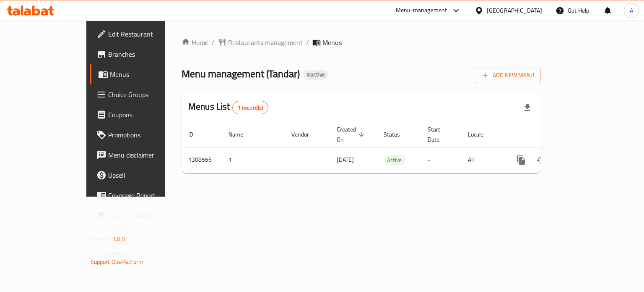 This screenshot has height=292, width=644. What do you see at coordinates (195, 43) in the screenshot?
I see `a: Home` at bounding box center [195, 43].